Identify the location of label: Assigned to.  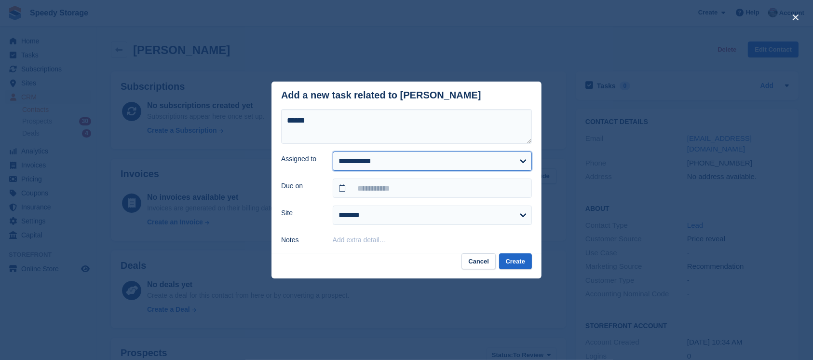
(301, 159).